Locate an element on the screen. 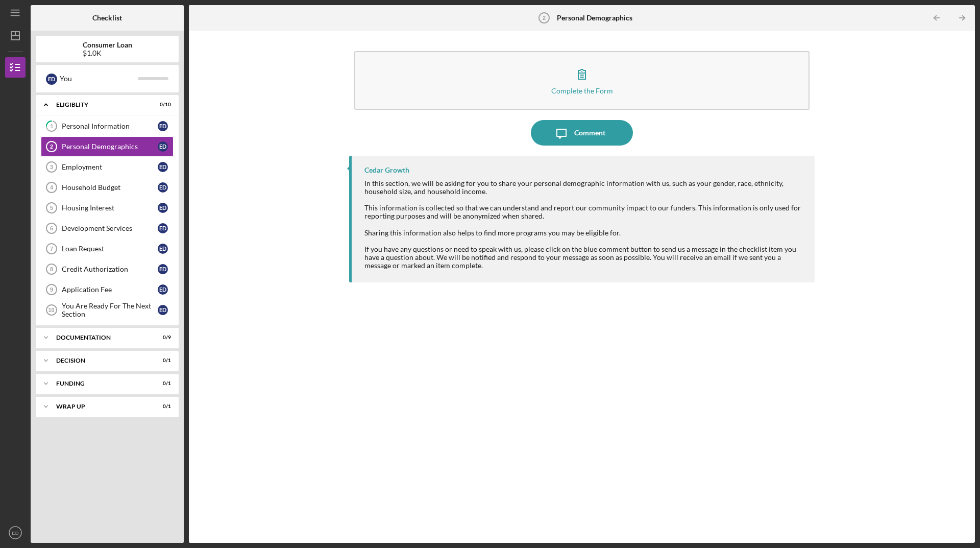 The image size is (980, 548). tspan: 1 is located at coordinates (52, 126).